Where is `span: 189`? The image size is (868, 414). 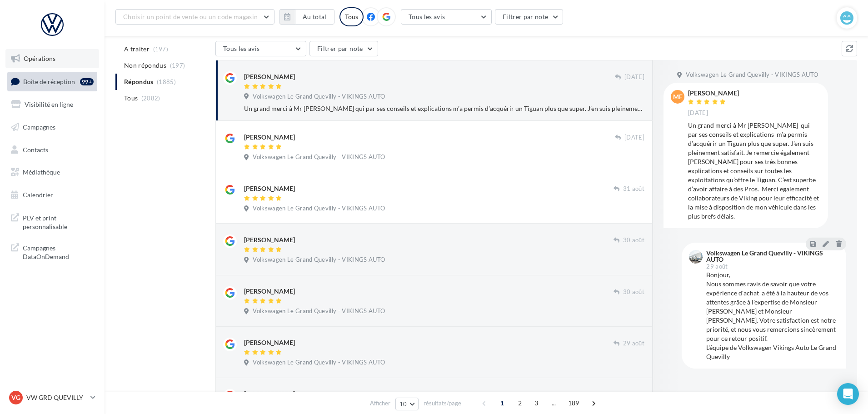
span: 189 is located at coordinates (574, 403).